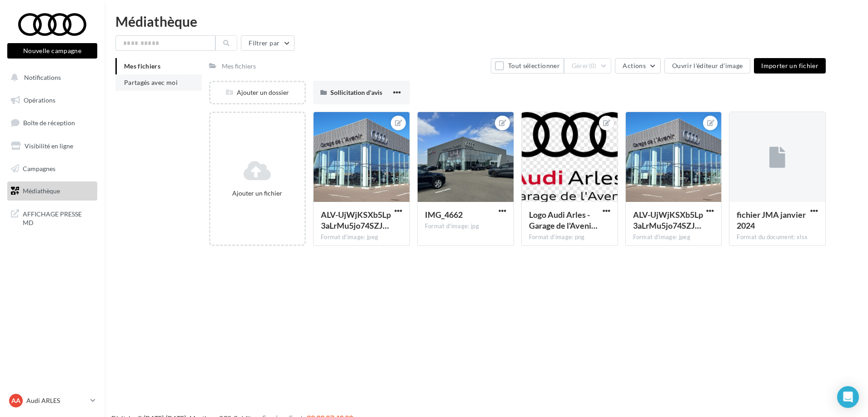 Image resolution: width=868 pixels, height=417 pixels. What do you see at coordinates (790, 65) in the screenshot?
I see `span: Importer un fichier` at bounding box center [790, 65].